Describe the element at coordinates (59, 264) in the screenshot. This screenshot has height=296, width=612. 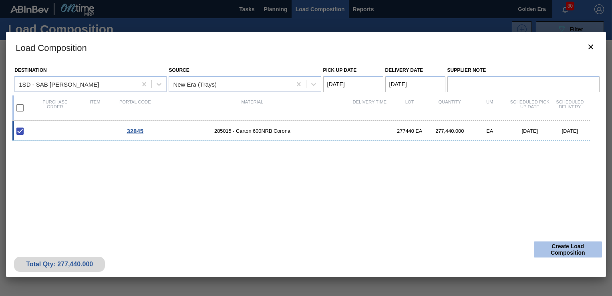
I see `div: Total Qty: 277,440.000` at that location.